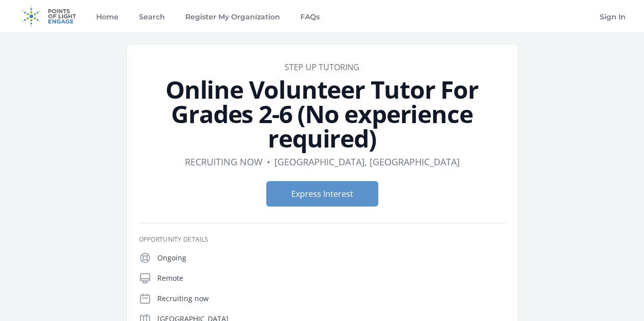  What do you see at coordinates (322, 240) in the screenshot?
I see `h3: Opportunity Details` at bounding box center [322, 240].